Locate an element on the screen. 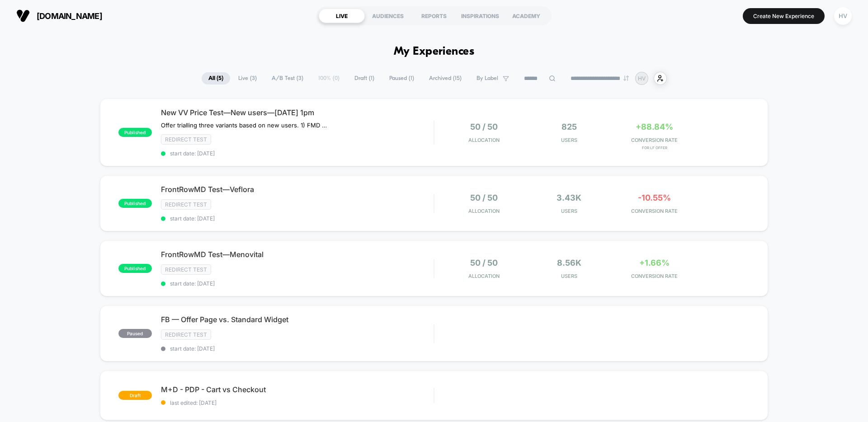 This screenshot has width=868, height=422. div: ACADEMY is located at coordinates (526, 15).